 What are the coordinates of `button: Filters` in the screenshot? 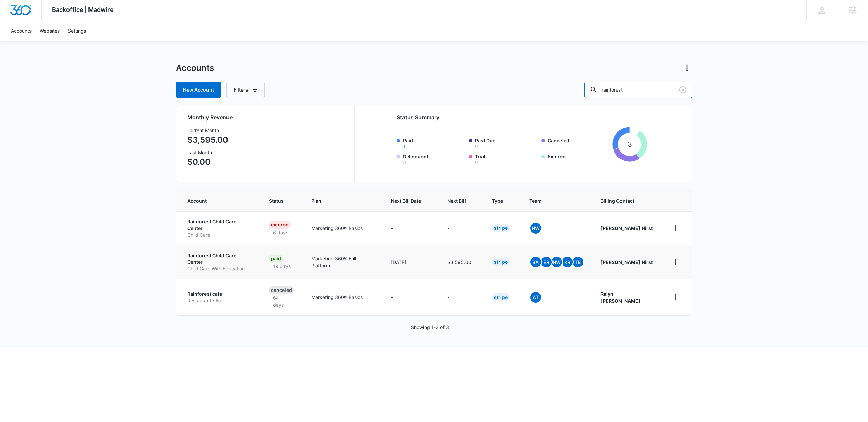 It's located at (246, 90).